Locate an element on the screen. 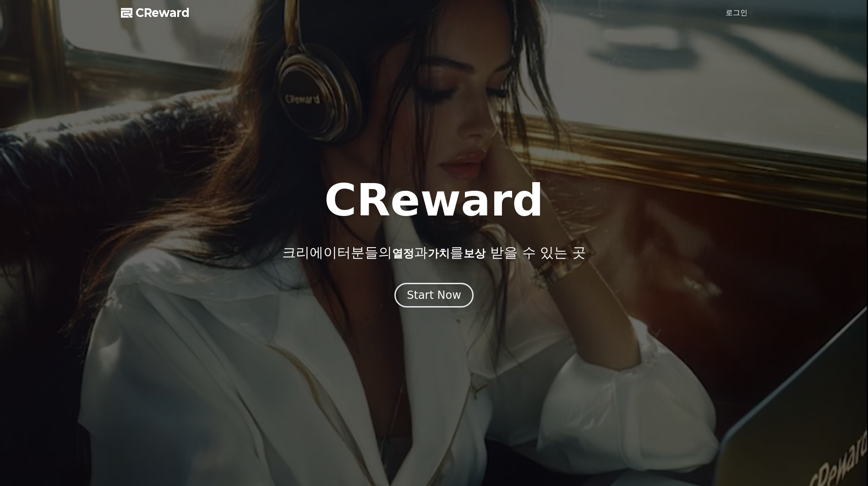 This screenshot has width=868, height=486. span: 열정 is located at coordinates (403, 254).